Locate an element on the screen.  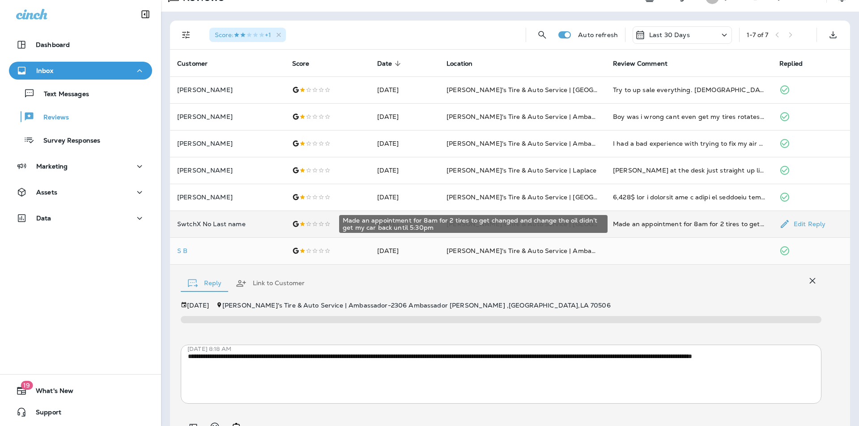
span: What's New is located at coordinates (50, 393).